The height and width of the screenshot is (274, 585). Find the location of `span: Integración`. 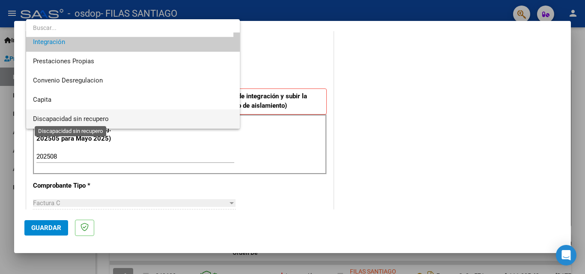

span: Integración is located at coordinates (49, 42).